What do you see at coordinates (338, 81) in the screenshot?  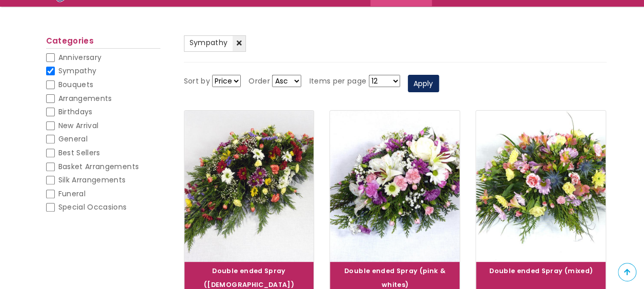 I see `label: Items per page` at bounding box center [338, 81].